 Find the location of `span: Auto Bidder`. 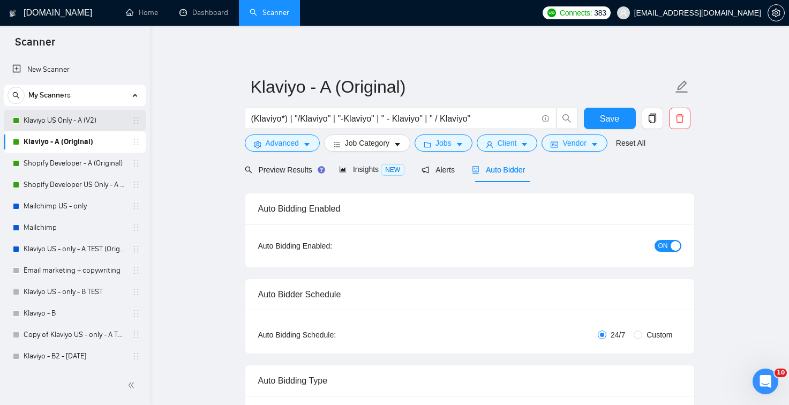

span: Auto Bidder is located at coordinates (498, 170).